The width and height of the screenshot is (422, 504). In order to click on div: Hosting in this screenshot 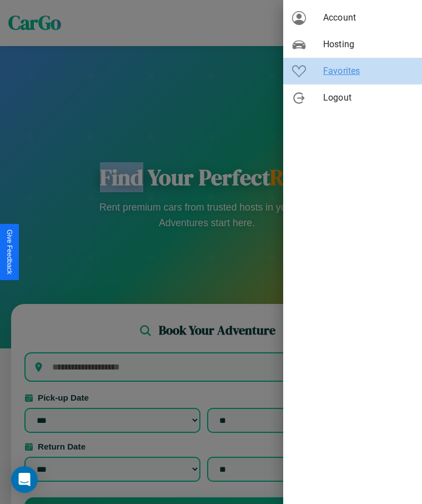, I will do `click(353, 45)`.